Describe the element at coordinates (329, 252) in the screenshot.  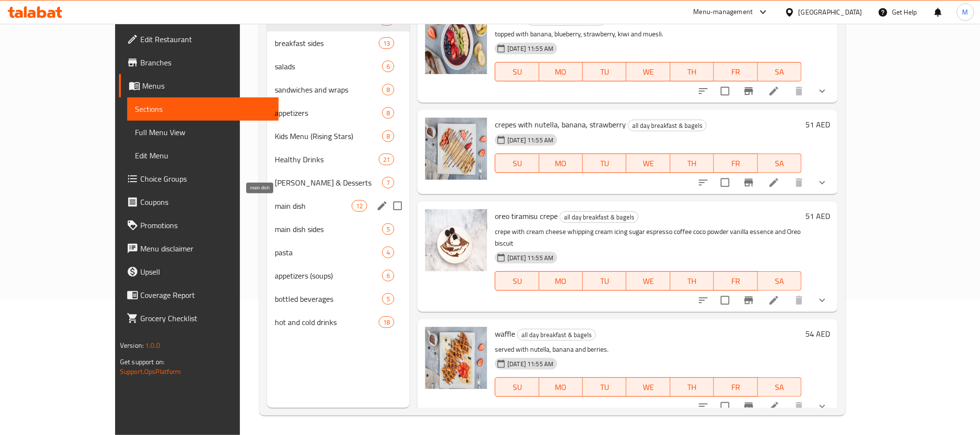
I see `div: pasta` at that location.